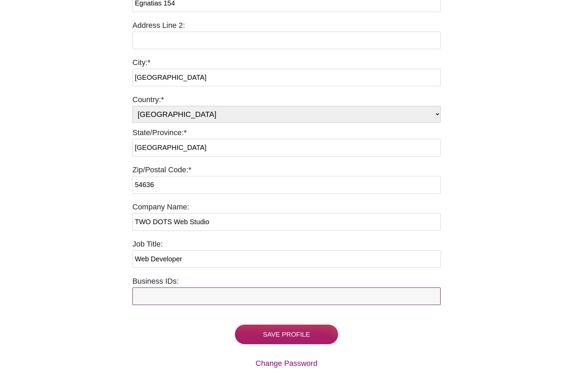 The height and width of the screenshot is (392, 573). Describe the element at coordinates (148, 244) in the screenshot. I see `label: Job Title:` at that location.